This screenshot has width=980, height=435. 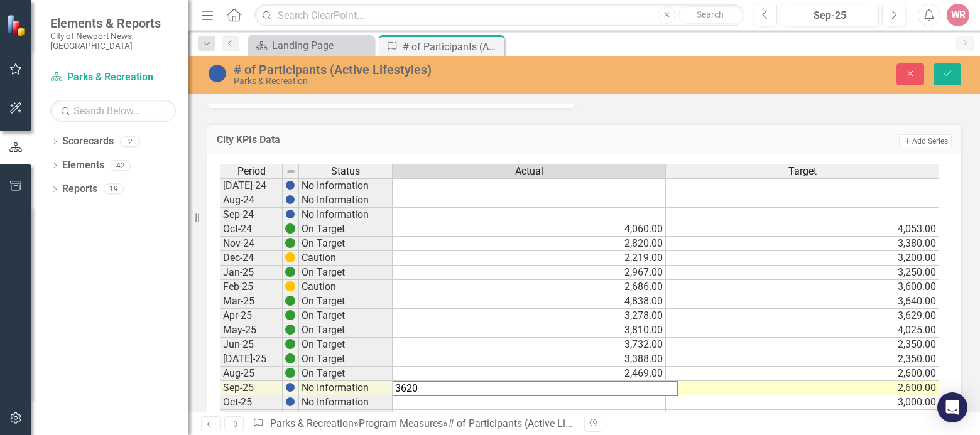 I want to click on a: Program Measures, so click(x=401, y=424).